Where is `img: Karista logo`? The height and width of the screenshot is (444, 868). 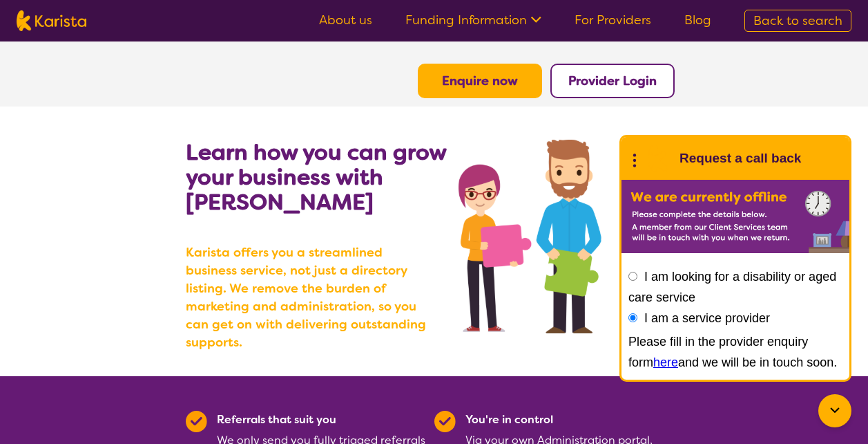 img: Karista logo is located at coordinates (51, 21).